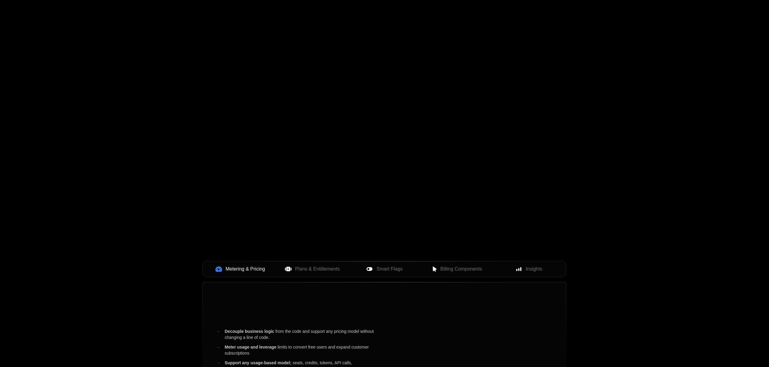 The image size is (769, 367). Describe the element at coordinates (312, 269) in the screenshot. I see `button: Plans & Entitlements` at that location.